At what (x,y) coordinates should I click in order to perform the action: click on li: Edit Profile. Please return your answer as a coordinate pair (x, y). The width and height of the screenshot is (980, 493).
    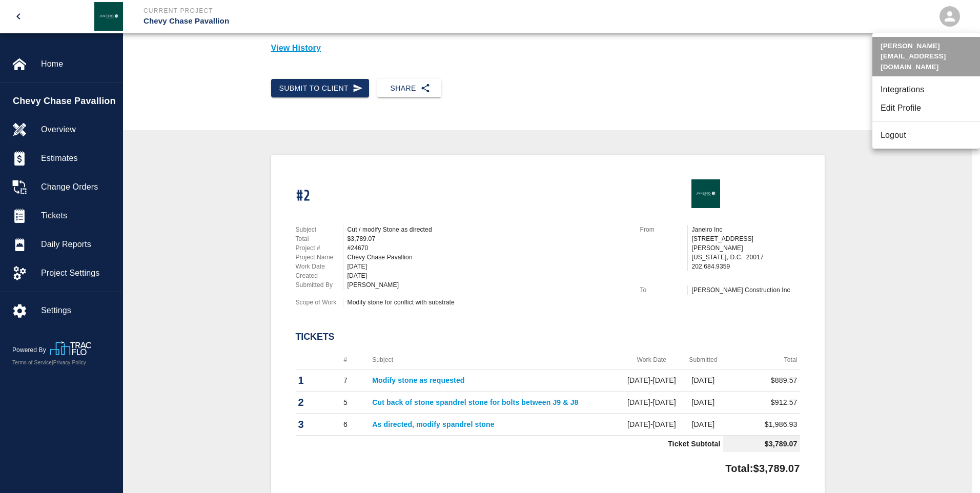
    Looking at the image, I should click on (926, 108).